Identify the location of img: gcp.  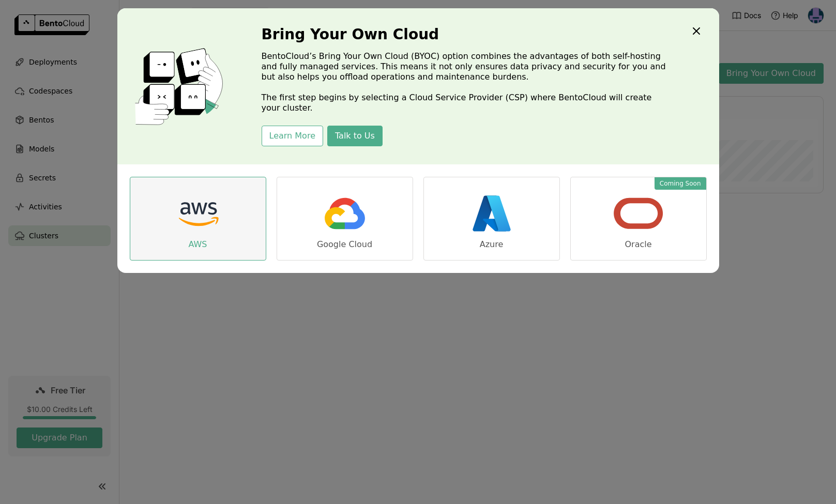
(345, 213).